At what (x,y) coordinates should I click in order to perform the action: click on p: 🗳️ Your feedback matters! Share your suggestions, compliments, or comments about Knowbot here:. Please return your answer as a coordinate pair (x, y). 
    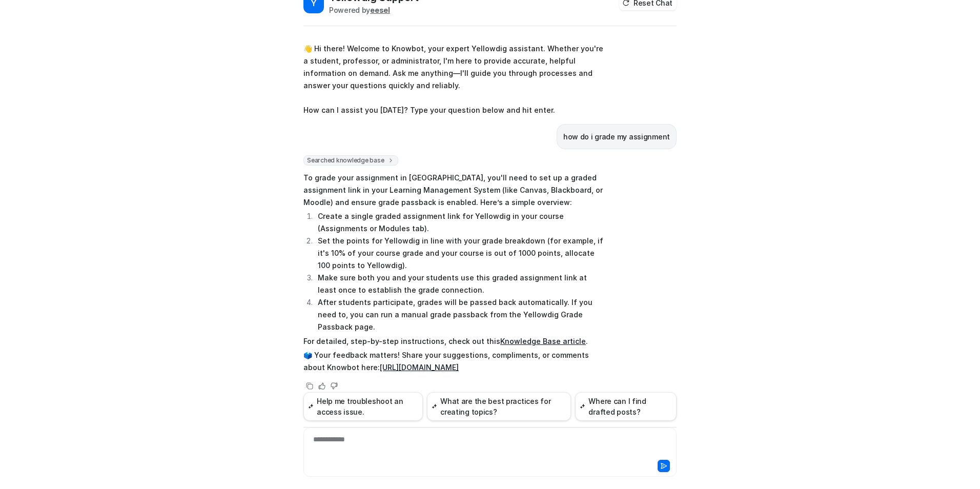
    Looking at the image, I should click on (453, 361).